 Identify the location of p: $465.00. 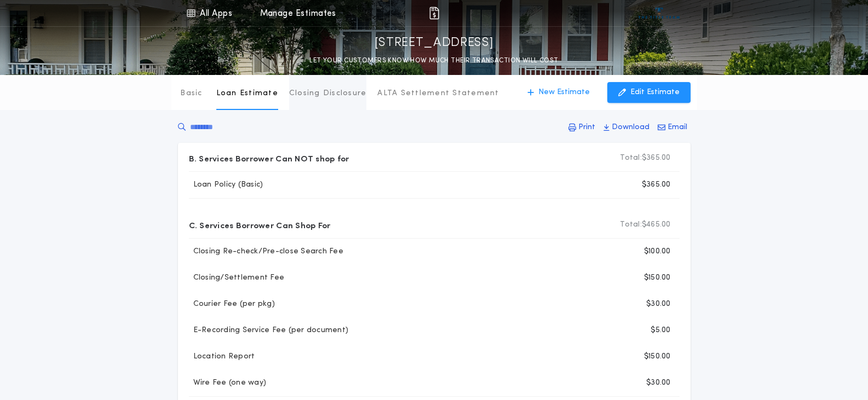
(645, 225).